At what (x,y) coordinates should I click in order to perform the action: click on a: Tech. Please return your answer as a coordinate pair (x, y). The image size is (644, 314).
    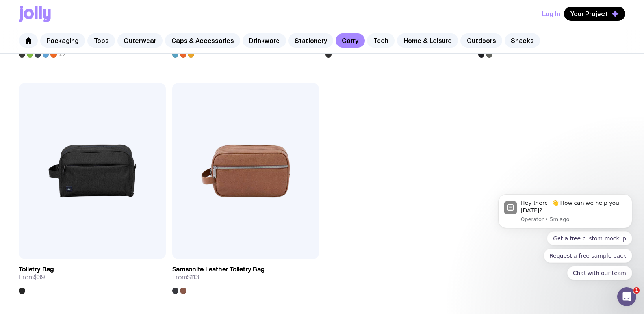
    Looking at the image, I should click on (381, 40).